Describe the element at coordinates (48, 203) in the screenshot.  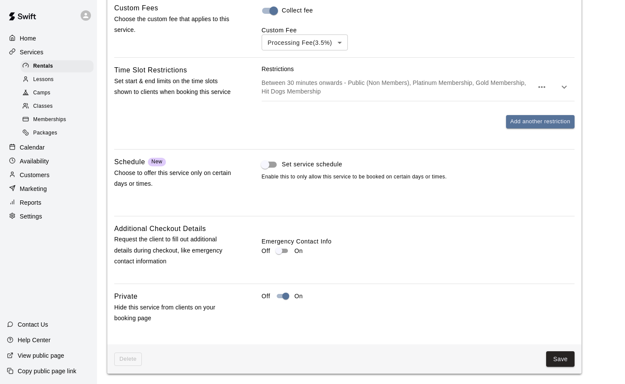
I see `a: Reports` at that location.